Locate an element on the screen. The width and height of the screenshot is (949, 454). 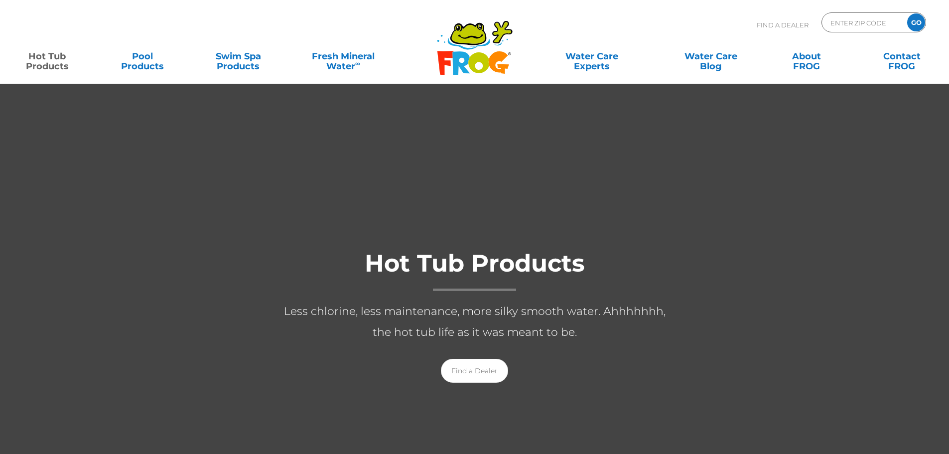
p: Find A Dealer is located at coordinates (783, 25).